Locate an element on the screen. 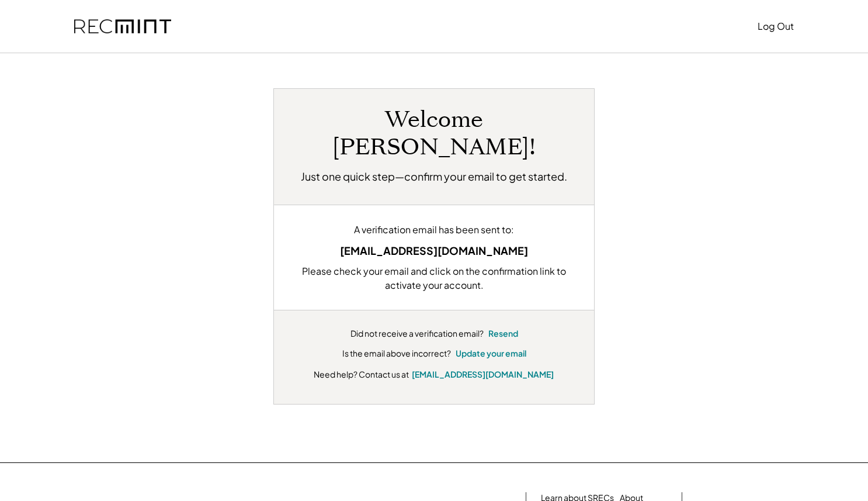 This screenshot has width=868, height=501. div: Need help? Contact us at is located at coordinates (361, 374).